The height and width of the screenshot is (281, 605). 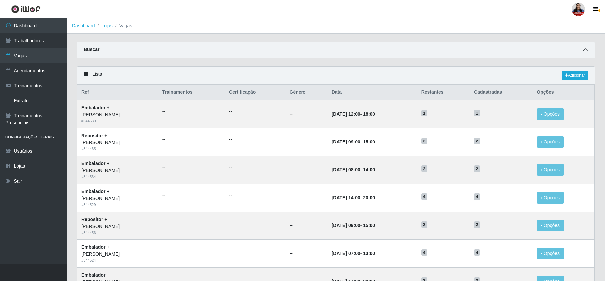 I want to click on th: Data, so click(x=373, y=92).